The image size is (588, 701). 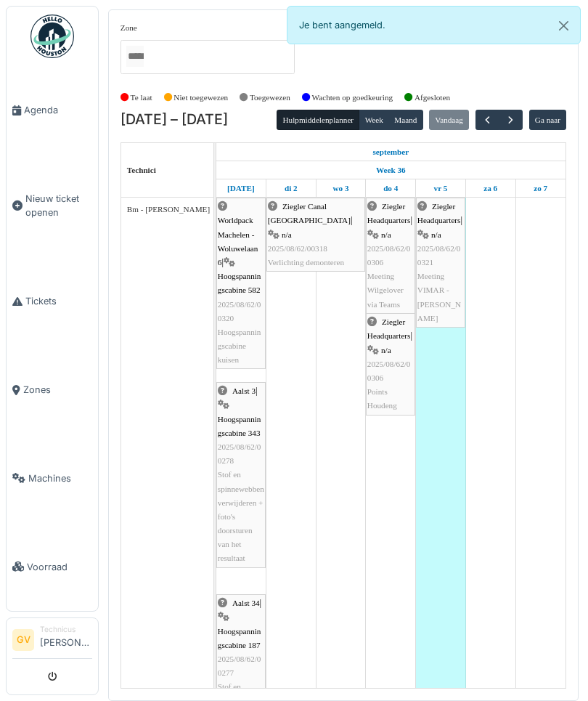 I want to click on span: Hoogspanningscabine 582, so click(x=240, y=282).